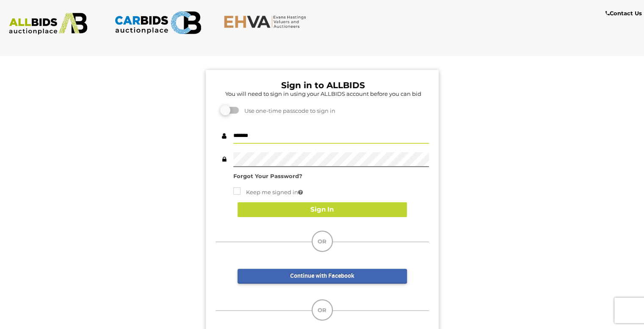 The image size is (644, 329). What do you see at coordinates (323, 210) in the screenshot?
I see `button: Sign In` at bounding box center [323, 210].